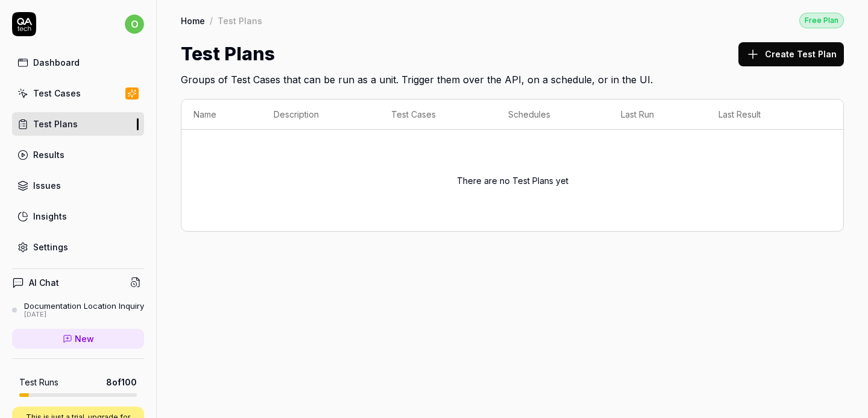 The image size is (868, 418). I want to click on a: Test Plans, so click(77, 124).